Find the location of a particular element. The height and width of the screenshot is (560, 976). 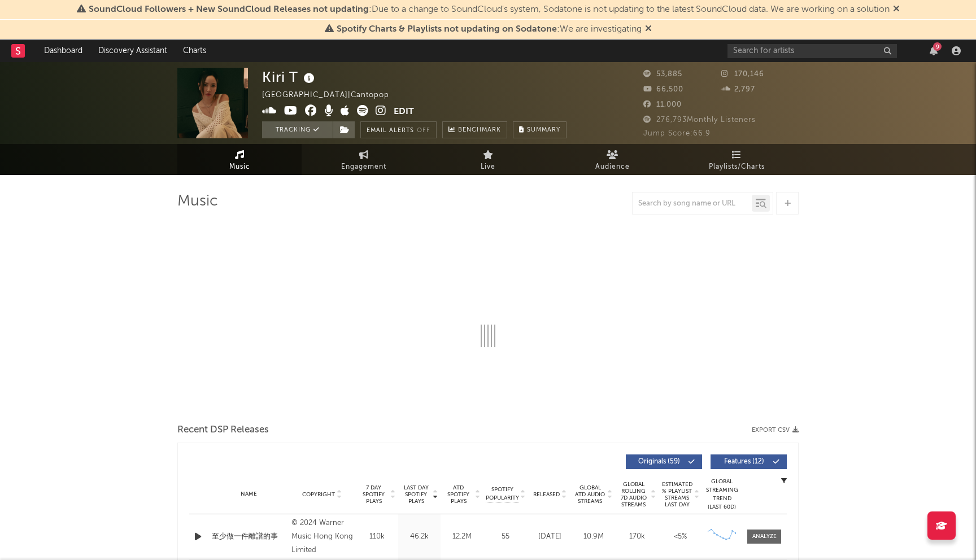

button: 9 is located at coordinates (933, 51).